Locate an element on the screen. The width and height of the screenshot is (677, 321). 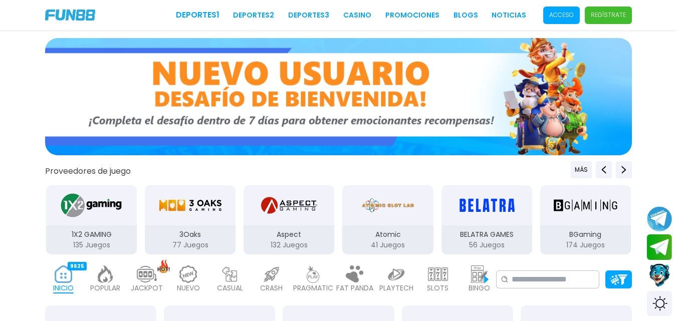
a: NOTICIAS is located at coordinates (509, 15).